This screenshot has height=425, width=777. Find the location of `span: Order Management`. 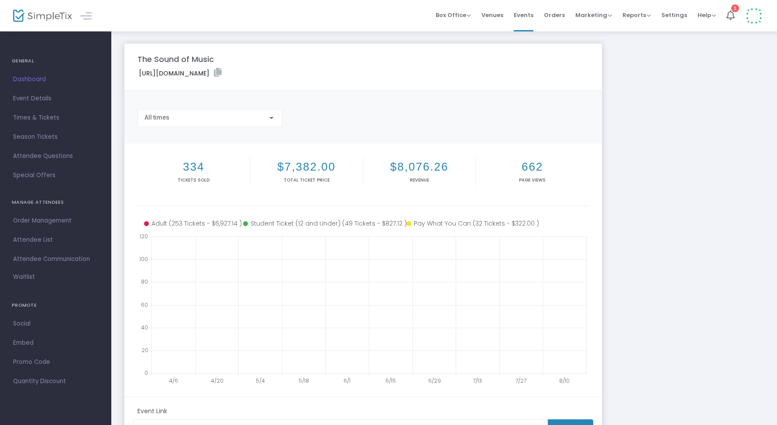

span: Order Management is located at coordinates (55, 221).